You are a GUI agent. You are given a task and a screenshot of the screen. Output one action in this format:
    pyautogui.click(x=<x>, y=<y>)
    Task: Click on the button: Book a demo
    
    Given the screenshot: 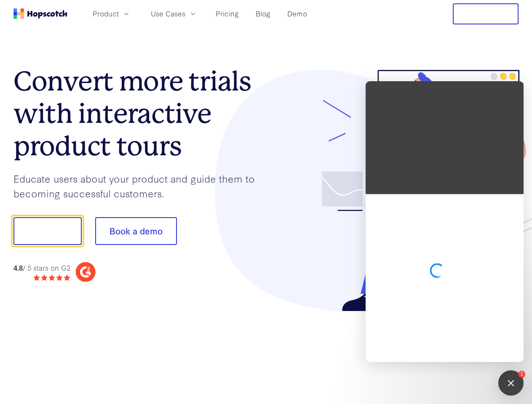 What is the action you would take?
    pyautogui.click(x=136, y=231)
    